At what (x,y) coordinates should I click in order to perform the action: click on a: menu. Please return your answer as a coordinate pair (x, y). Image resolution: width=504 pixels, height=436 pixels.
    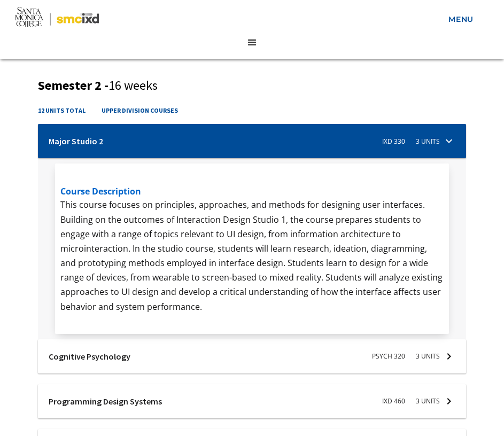
    Looking at the image, I should click on (461, 20).